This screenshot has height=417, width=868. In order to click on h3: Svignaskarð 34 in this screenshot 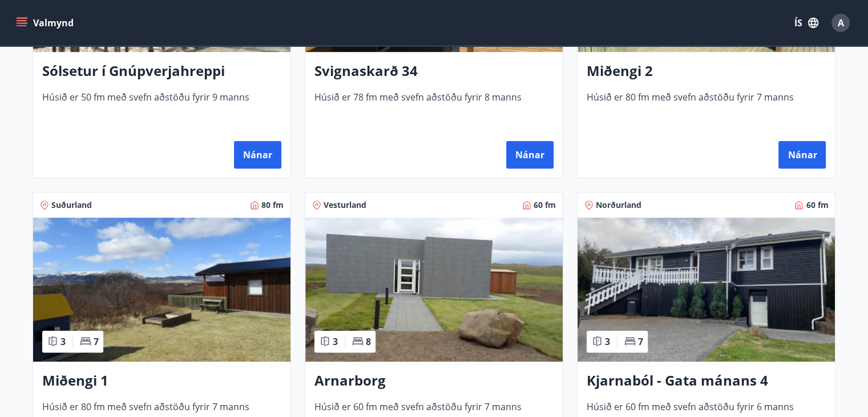, I will do `click(434, 71)`.